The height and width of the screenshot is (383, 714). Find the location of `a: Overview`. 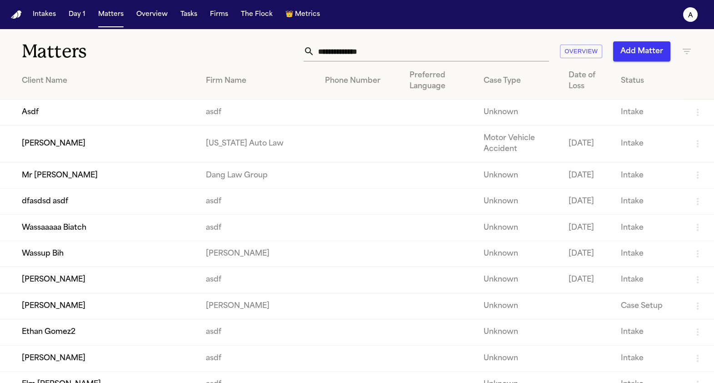

a: Overview is located at coordinates (152, 15).